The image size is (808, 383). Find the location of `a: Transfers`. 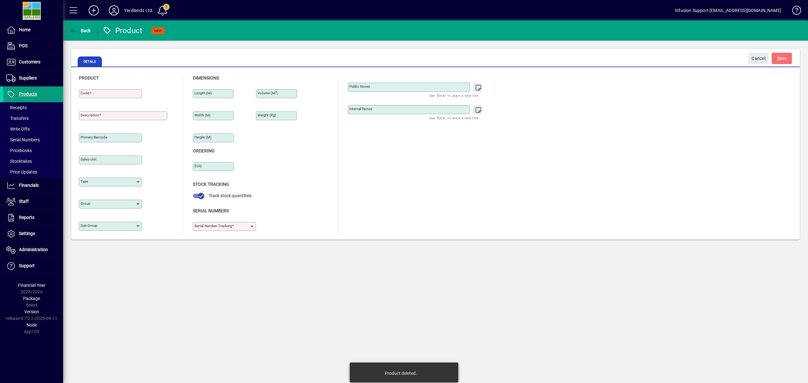

a: Transfers is located at coordinates (33, 118).